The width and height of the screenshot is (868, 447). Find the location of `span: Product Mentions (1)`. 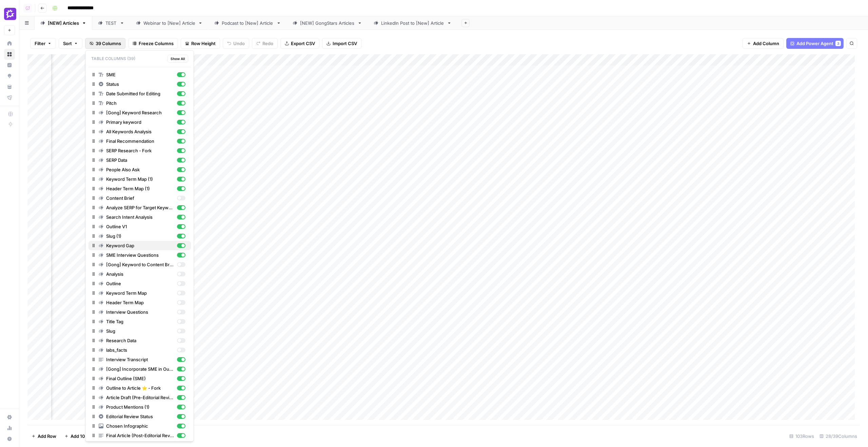

span: Product Mentions (1) is located at coordinates (140, 407).